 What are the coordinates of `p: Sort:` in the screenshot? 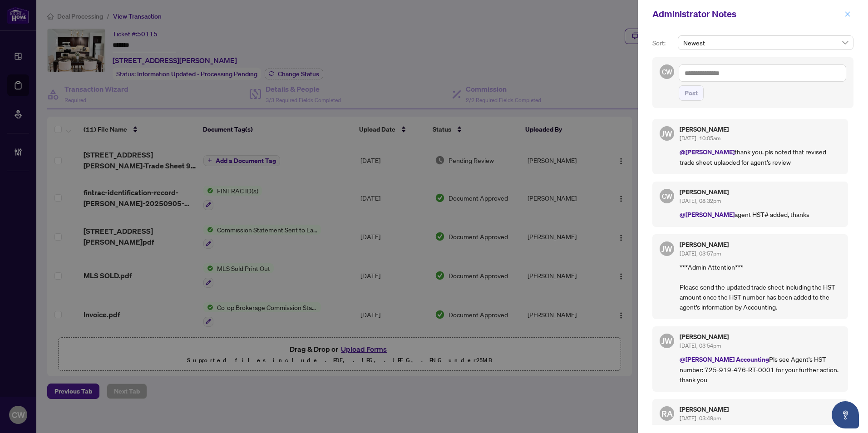 It's located at (663, 43).